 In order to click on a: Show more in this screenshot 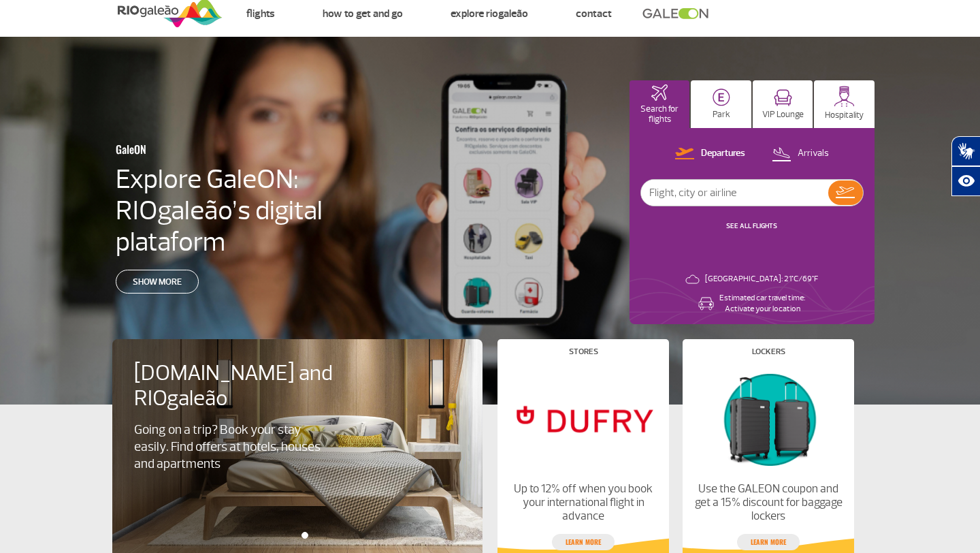, I will do `click(158, 281)`.